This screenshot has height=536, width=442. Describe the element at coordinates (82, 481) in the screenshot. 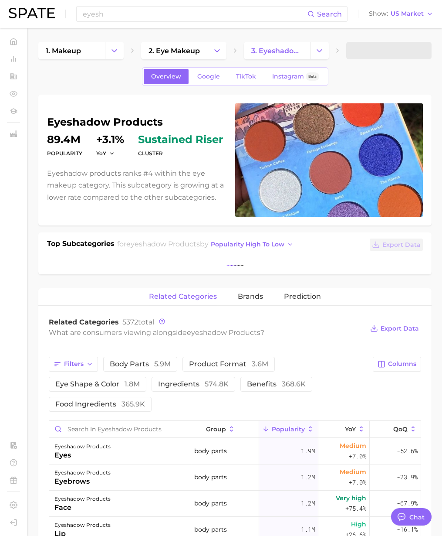

I see `div: eyebrows` at that location.